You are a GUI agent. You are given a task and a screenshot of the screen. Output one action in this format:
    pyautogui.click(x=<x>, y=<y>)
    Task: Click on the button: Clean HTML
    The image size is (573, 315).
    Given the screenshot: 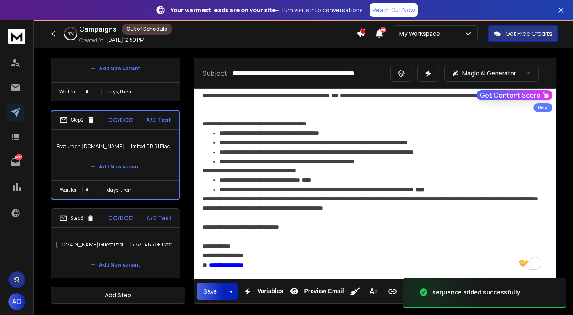 What is the action you would take?
    pyautogui.click(x=355, y=291)
    